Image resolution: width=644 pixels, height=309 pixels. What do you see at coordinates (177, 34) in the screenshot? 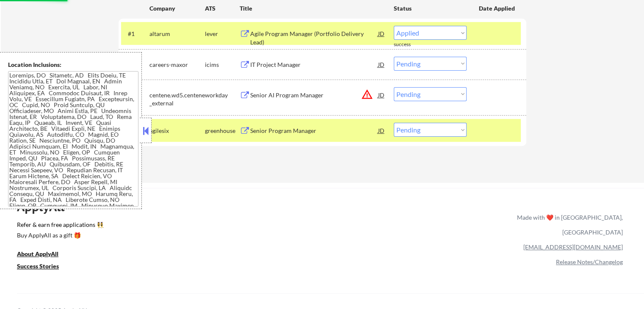
I see `div: altarum` at bounding box center [177, 34].